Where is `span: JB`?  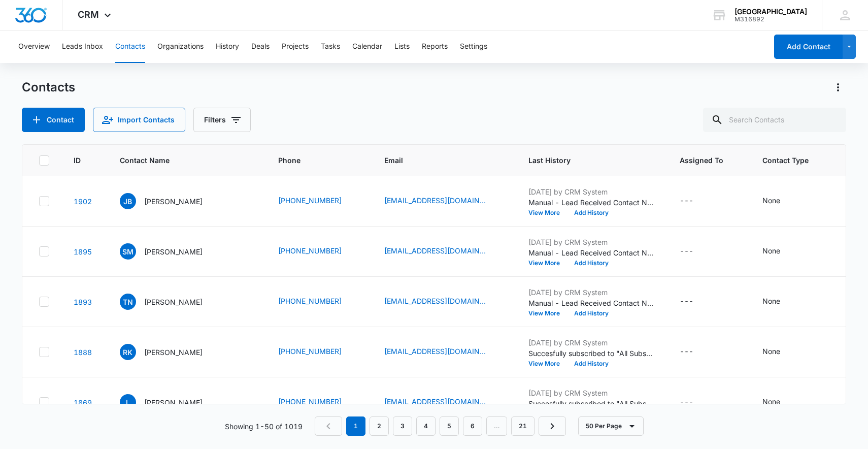 span: JB is located at coordinates (128, 201).